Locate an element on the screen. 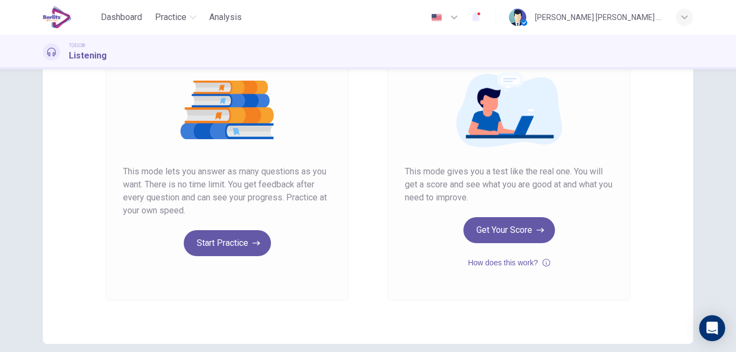  span: Practice is located at coordinates (171, 17).